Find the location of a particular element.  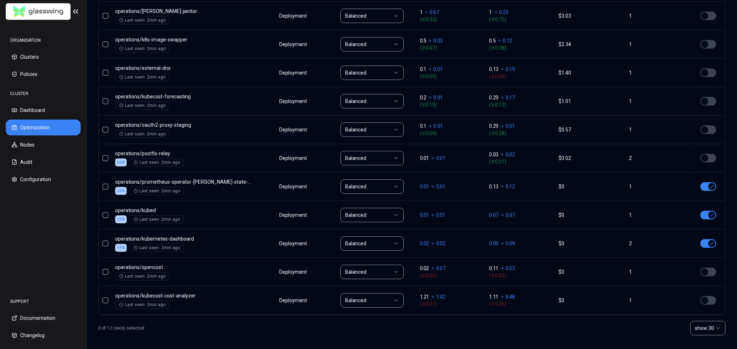

div: $1.40 is located at coordinates (590, 73).